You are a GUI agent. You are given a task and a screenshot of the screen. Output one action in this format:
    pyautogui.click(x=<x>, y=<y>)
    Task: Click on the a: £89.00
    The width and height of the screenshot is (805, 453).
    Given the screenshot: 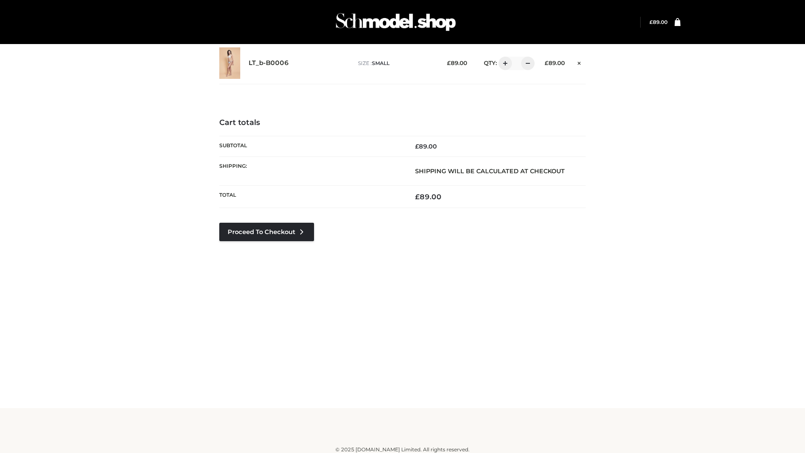 What is the action you would take?
    pyautogui.click(x=658, y=22)
    